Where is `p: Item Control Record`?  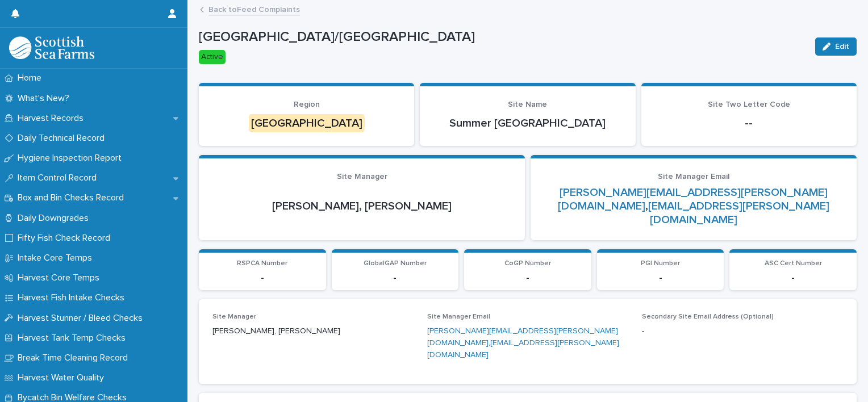 p: Item Control Record is located at coordinates (59, 178).